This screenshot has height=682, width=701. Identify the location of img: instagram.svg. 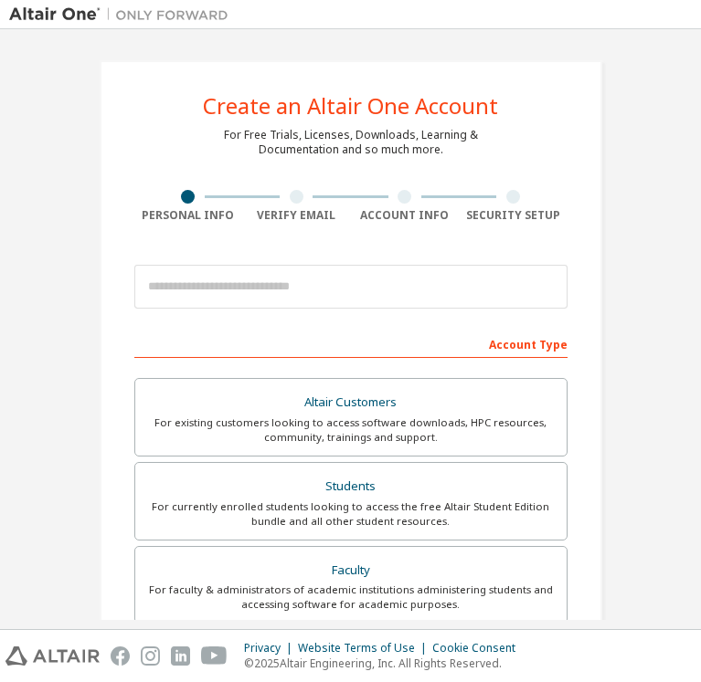
(150, 656).